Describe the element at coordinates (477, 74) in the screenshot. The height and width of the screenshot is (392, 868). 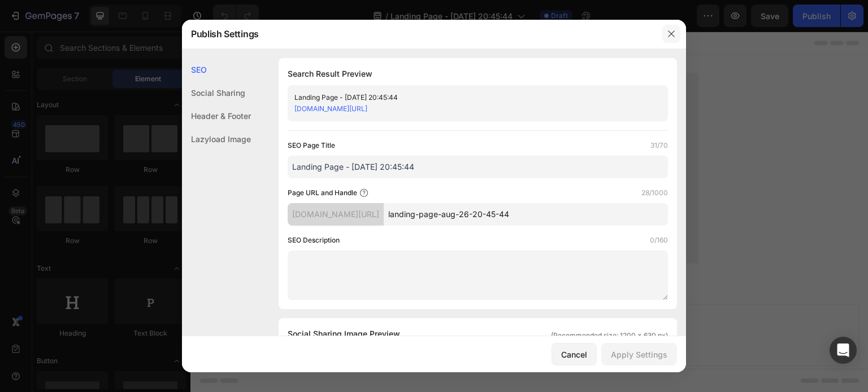
I see `h1: Search Result Preview` at that location.